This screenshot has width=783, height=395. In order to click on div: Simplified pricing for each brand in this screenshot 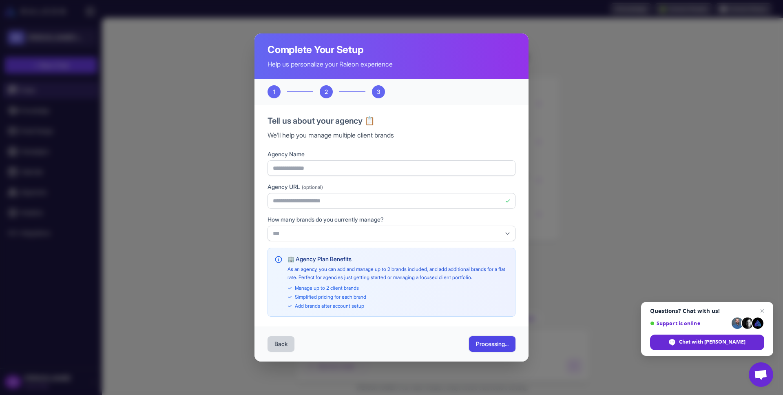, I will do `click(398, 297)`.